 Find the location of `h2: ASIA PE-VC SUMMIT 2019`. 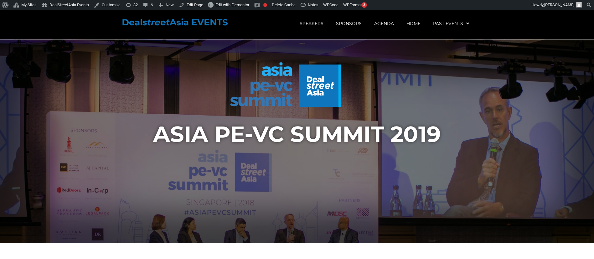

h2: ASIA PE-VC SUMMIT 2019 is located at coordinates (297, 134).